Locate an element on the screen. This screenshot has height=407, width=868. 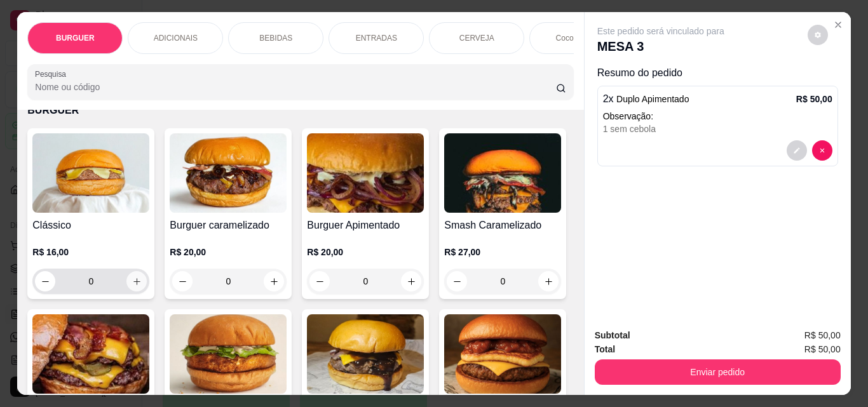
h4: Burguer caramelizado is located at coordinates (228, 225).